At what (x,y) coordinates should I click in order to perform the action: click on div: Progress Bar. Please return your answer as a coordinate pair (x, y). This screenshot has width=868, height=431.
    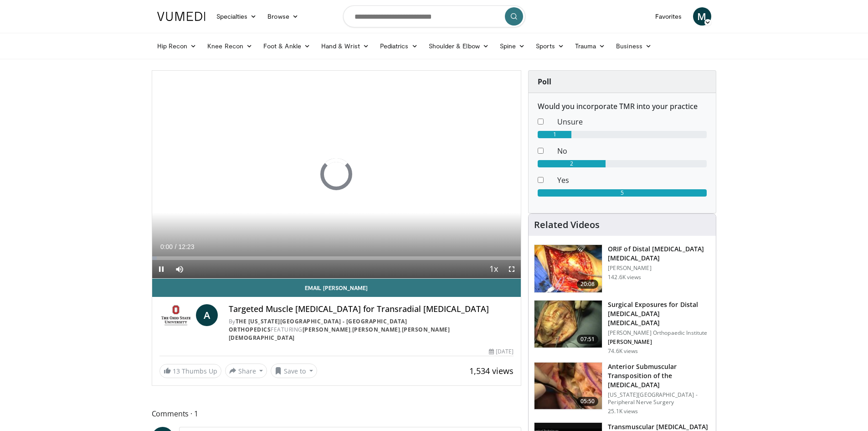
    Looking at the image, I should click on (337, 258).